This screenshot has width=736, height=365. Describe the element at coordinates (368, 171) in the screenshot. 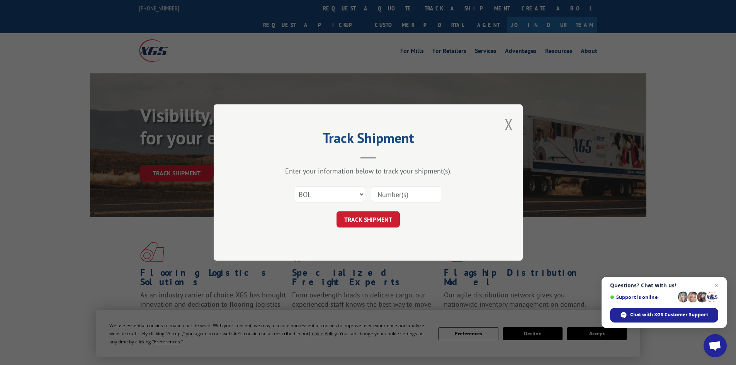

I see `div: Enter your information below to track your shipment(s).` at that location.